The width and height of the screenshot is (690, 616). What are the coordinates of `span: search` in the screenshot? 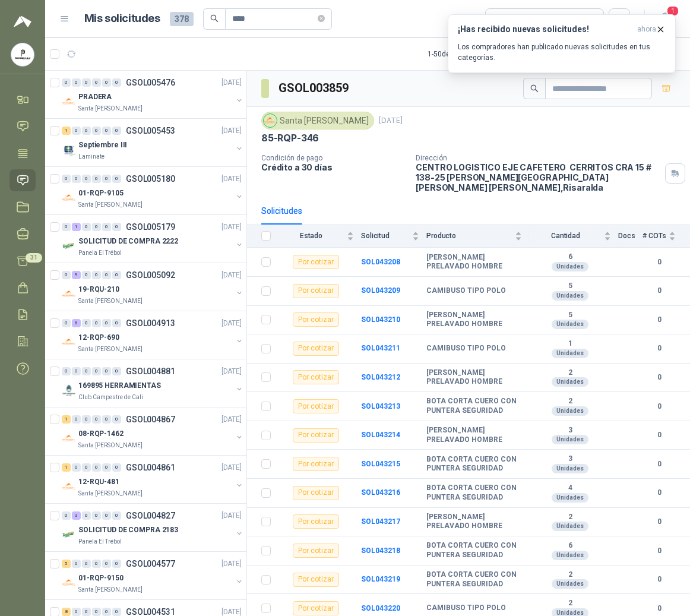 It's located at (534, 89).